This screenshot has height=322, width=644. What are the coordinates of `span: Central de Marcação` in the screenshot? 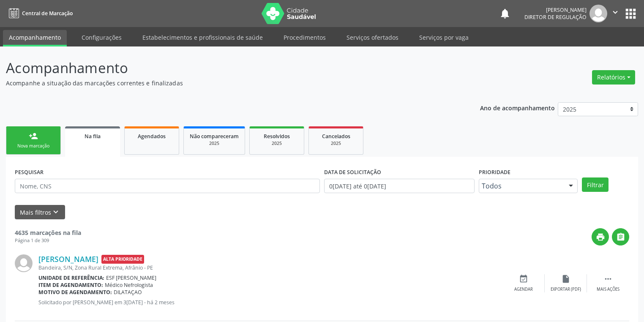 It's located at (47, 13).